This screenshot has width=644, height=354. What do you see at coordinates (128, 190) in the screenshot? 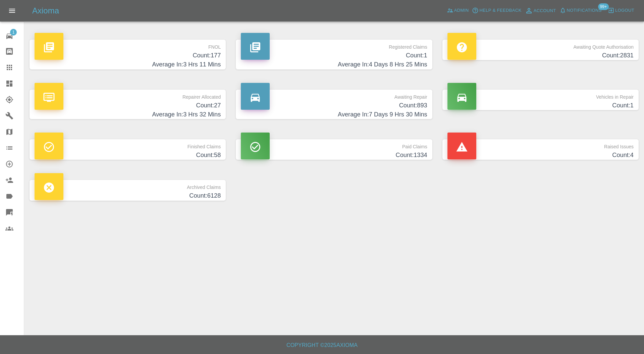
I see `a: Archived ClaimsCount:6128` at bounding box center [128, 190].